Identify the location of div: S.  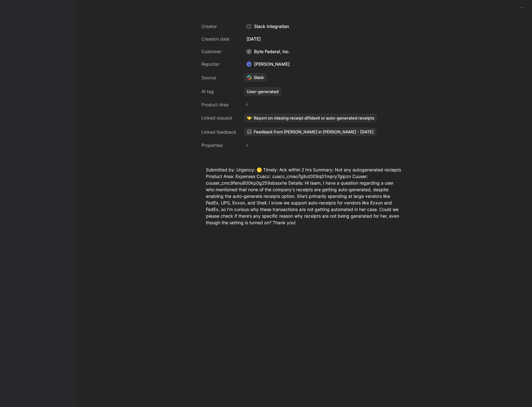
(249, 27).